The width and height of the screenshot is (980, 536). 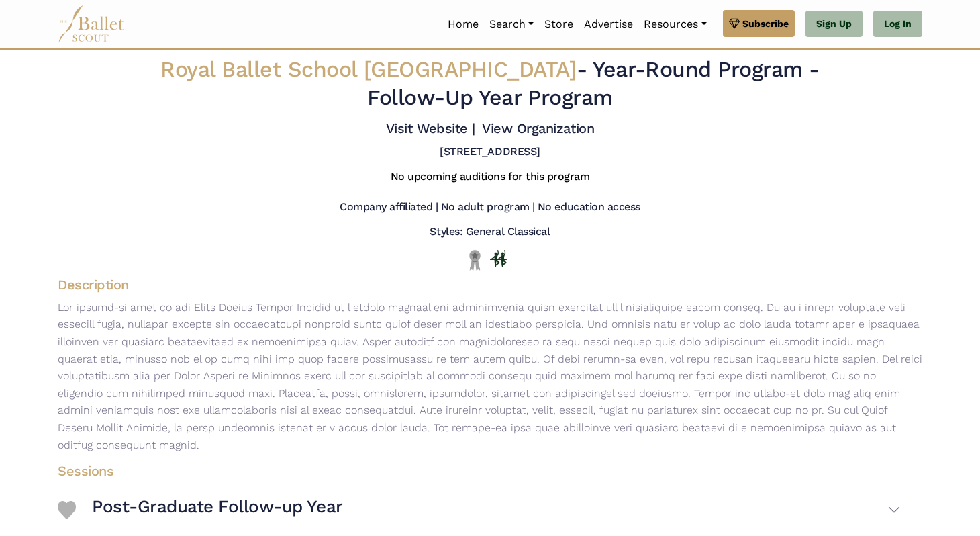 What do you see at coordinates (589, 207) in the screenshot?
I see `h5: No education access` at bounding box center [589, 207].